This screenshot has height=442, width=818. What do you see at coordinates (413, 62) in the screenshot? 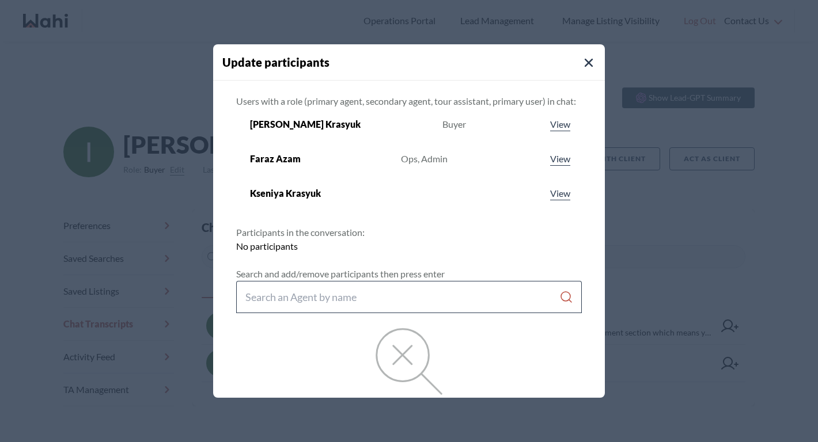
I see `h4: Update participants` at bounding box center [413, 62].